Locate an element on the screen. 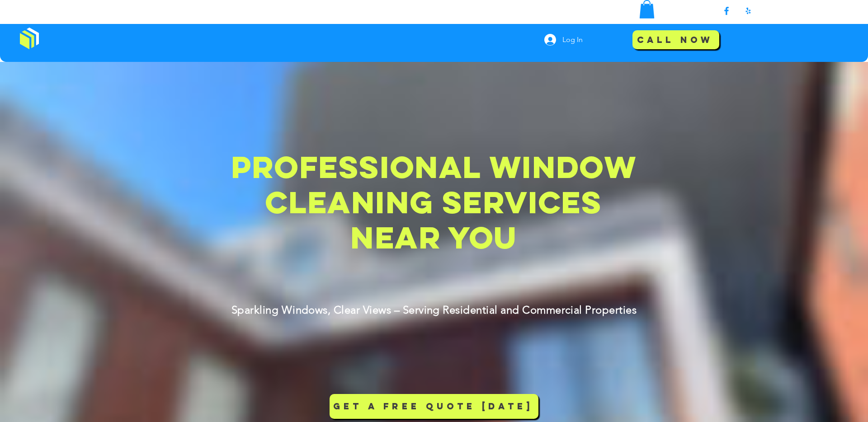  span: Log In is located at coordinates (572, 40).